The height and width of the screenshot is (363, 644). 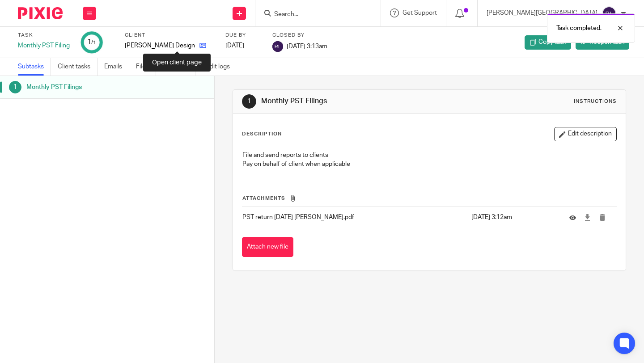 What do you see at coordinates (169, 36) in the screenshot?
I see `label: Client` at bounding box center [169, 36].